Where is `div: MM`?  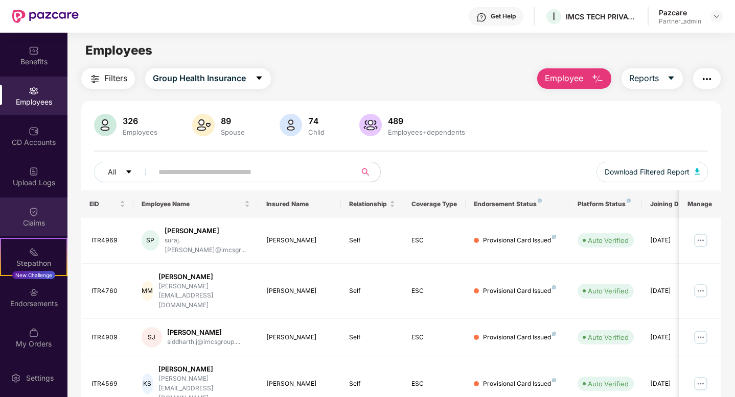 div: MM is located at coordinates (147, 291).